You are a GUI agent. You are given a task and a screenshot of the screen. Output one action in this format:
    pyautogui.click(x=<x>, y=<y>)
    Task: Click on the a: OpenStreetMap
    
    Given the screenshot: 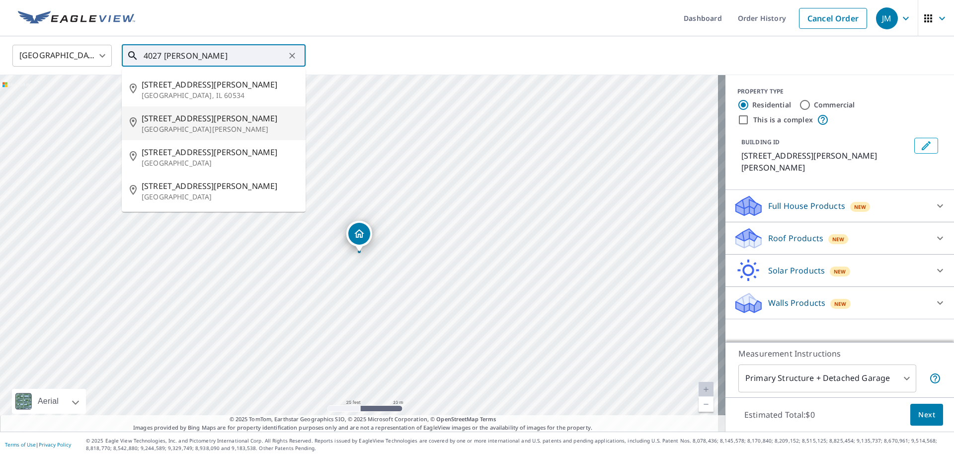 What is the action you would take?
    pyautogui.click(x=457, y=418)
    